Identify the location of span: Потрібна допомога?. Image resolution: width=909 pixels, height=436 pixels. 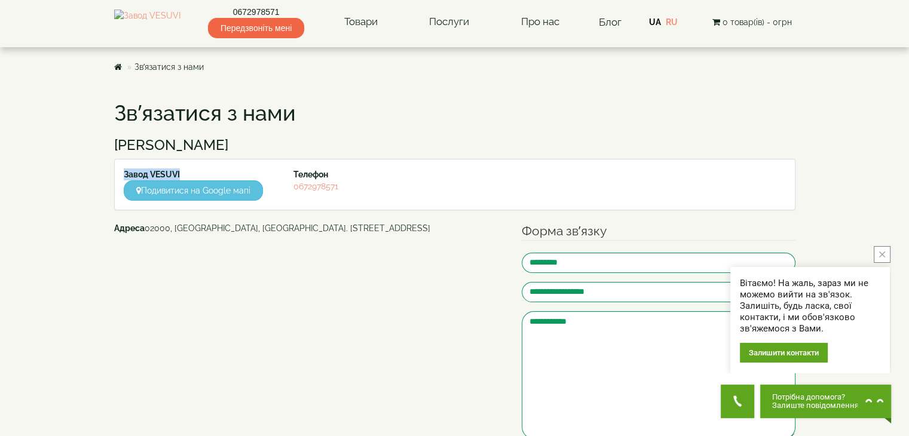
(815, 397).